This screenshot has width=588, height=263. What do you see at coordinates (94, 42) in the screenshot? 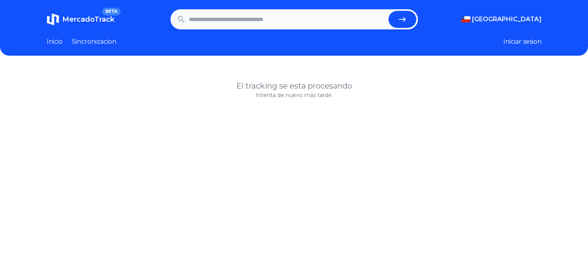
I see `a: Sincronizacion` at bounding box center [94, 42].